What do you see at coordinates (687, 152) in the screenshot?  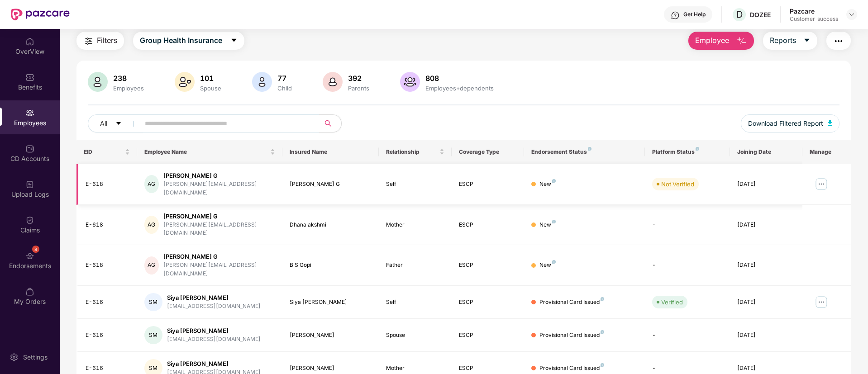 I see `div: Platform Status` at bounding box center [687, 152].